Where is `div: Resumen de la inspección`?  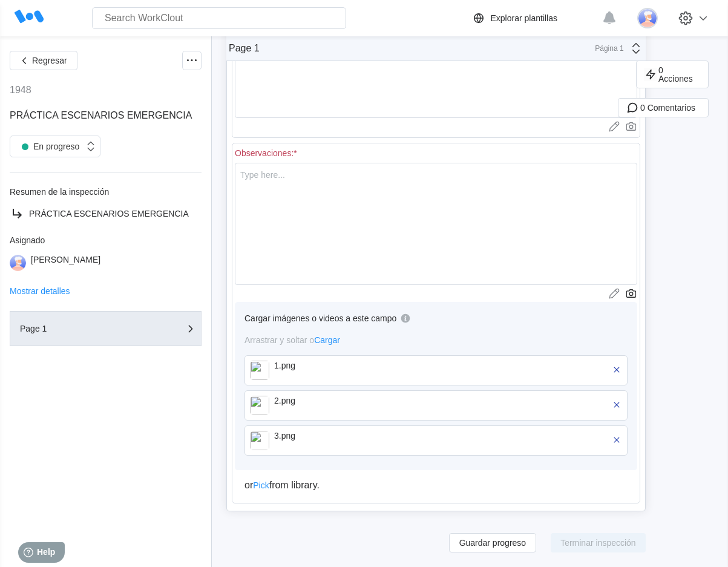 div: Resumen de la inspección is located at coordinates (106, 191).